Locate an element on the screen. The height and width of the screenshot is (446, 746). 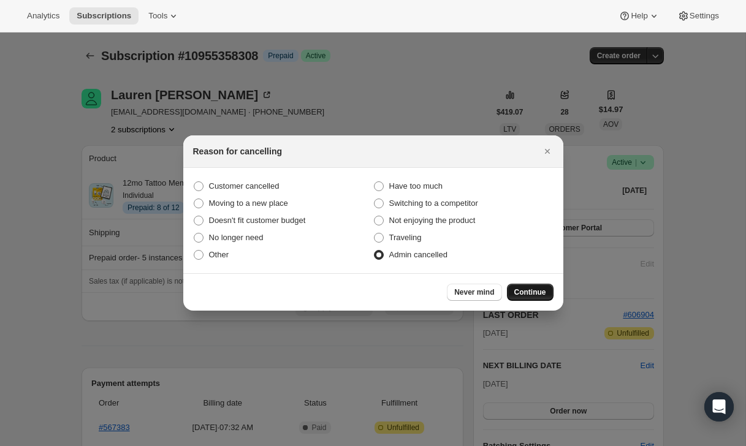
span: Have too much is located at coordinates (416, 186).